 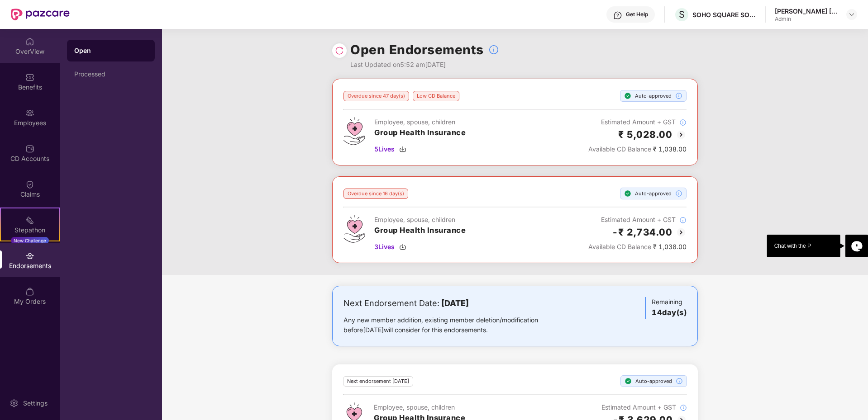 I want to click on h3: 14 day(s), so click(x=669, y=313).